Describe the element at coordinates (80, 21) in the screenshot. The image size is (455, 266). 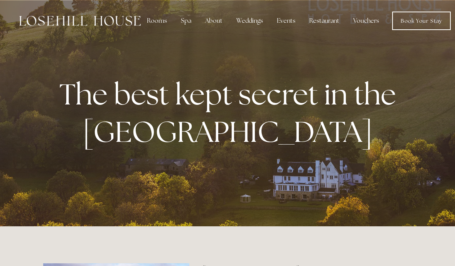
I see `img: Losehill House` at that location.